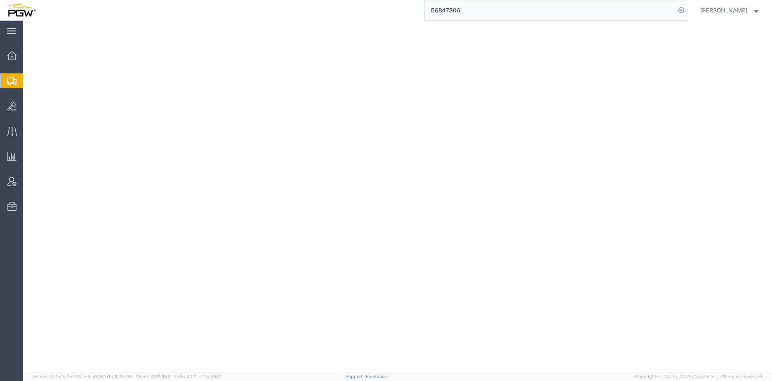 This screenshot has width=772, height=381. I want to click on span: Client: 2025.19.0-129fbcf, so click(178, 376).